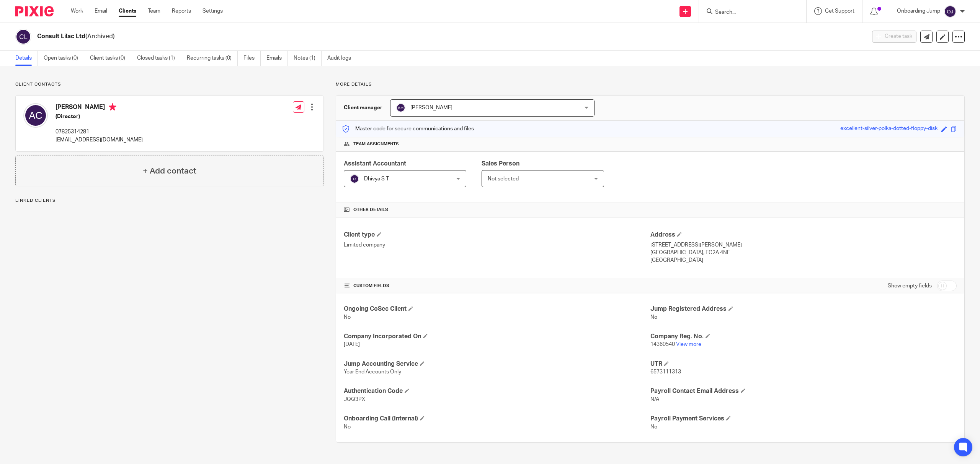  What do you see at coordinates (277, 58) in the screenshot?
I see `a: Emails` at bounding box center [277, 58].